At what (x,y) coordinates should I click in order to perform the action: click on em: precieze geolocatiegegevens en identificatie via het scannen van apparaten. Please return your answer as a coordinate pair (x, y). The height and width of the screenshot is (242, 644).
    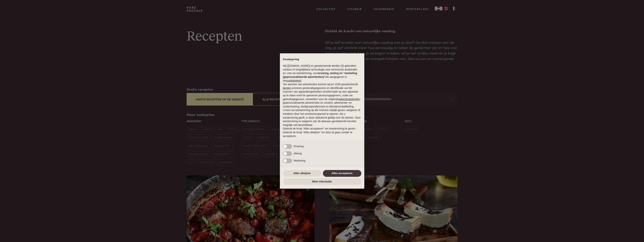
    Looking at the image, I should click on (318, 90).